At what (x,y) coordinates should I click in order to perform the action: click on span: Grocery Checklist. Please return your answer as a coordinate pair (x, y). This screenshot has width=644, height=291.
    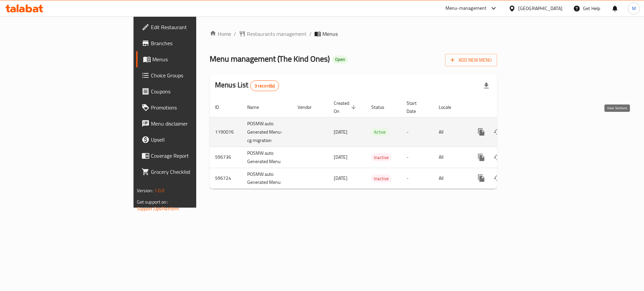
    Looking at the image, I should click on (193, 172).